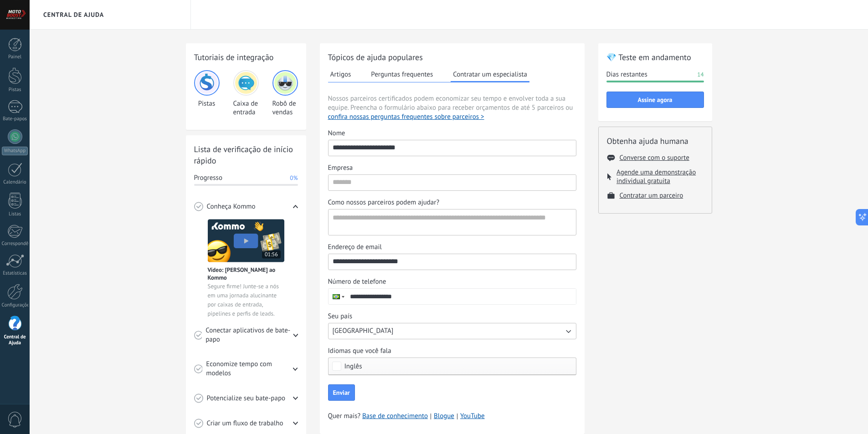 Image resolution: width=868 pixels, height=434 pixels. What do you see at coordinates (406, 117) in the screenshot?
I see `button: confira nossas perguntas frequentes sobre parceiros >` at bounding box center [406, 117].